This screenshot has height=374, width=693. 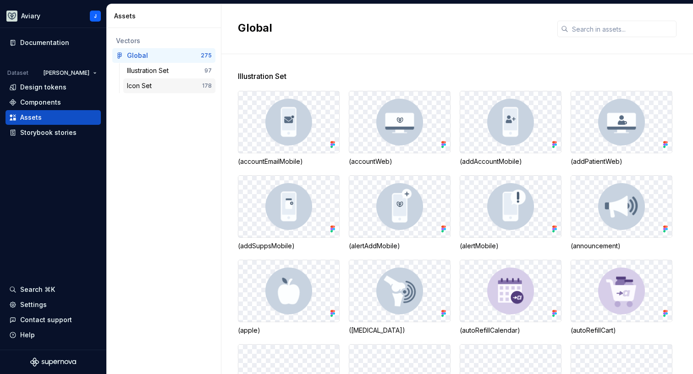 I want to click on a: Design tokens, so click(x=53, y=87).